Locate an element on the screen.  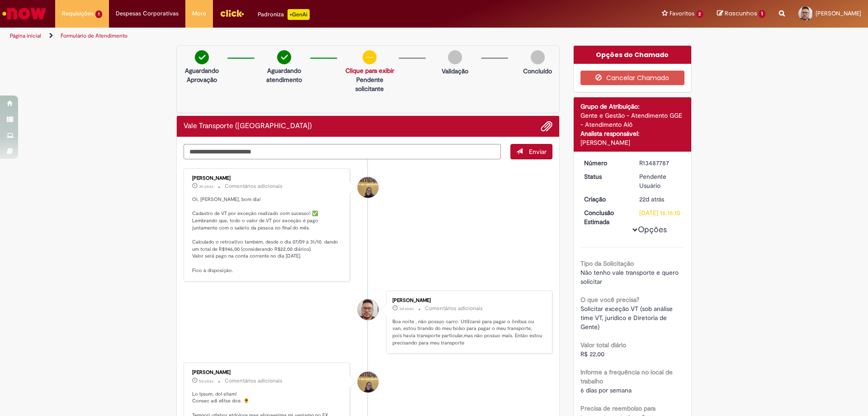
span: Despesas Corporativas is located at coordinates (147, 13).